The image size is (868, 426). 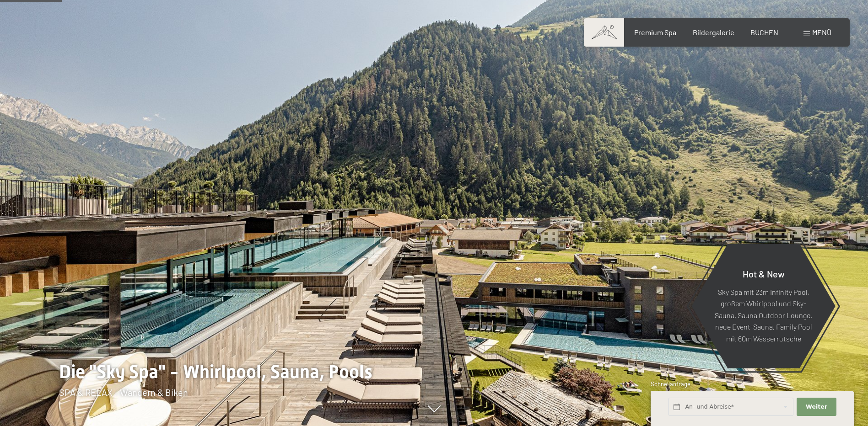 What do you see at coordinates (765, 32) in the screenshot?
I see `span: BUCHEN` at bounding box center [765, 32].